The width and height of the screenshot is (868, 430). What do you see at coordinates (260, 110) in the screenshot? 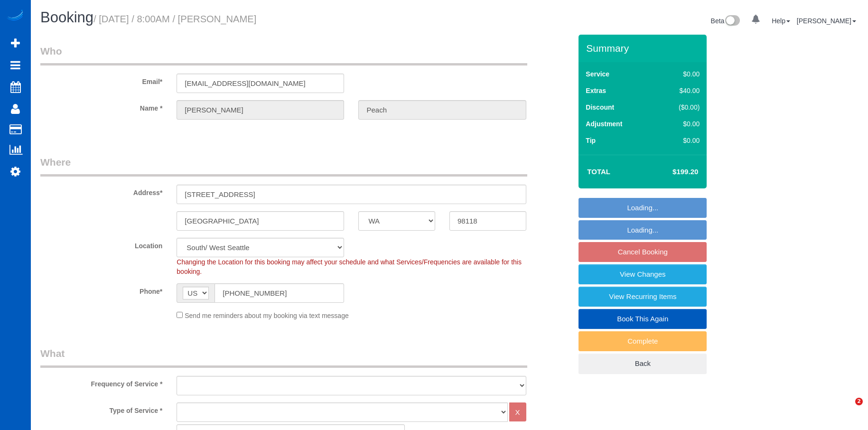
I see `input: First Name*` at bounding box center [260, 110].